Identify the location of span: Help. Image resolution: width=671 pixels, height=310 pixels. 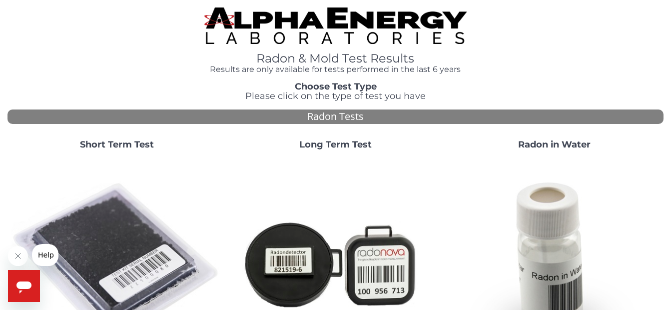
(14, 11).